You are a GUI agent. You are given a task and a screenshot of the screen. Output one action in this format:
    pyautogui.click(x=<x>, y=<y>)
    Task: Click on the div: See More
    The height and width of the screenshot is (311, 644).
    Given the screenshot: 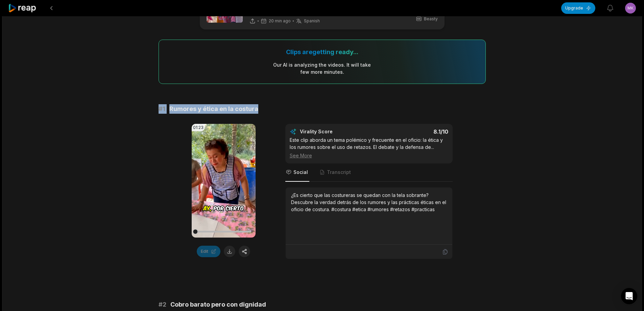 What is the action you would take?
    pyautogui.click(x=369, y=156)
    